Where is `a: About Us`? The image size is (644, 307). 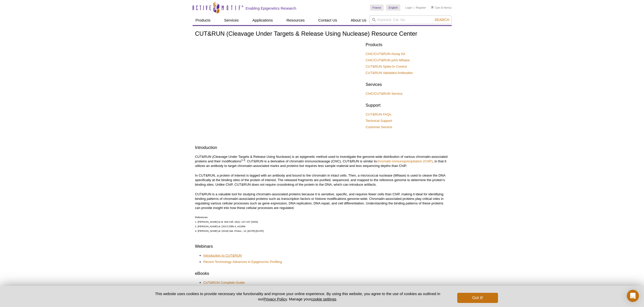
a: About Us is located at coordinates (359, 20).